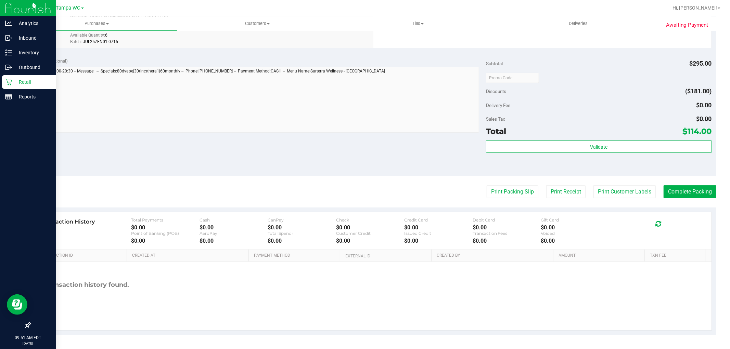 Image resolution: width=730 pixels, height=349 pixels. Describe the element at coordinates (496, 131) in the screenshot. I see `span: Total` at that location.